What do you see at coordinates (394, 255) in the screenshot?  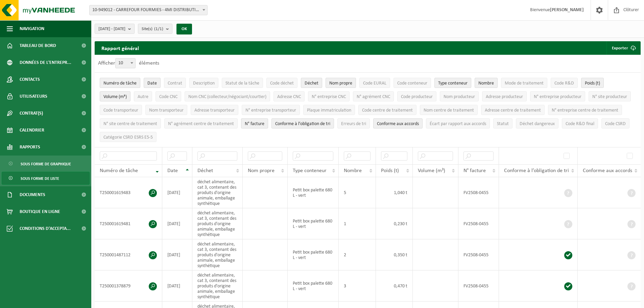 I see `td: 0,350 t` at bounding box center [394, 255].